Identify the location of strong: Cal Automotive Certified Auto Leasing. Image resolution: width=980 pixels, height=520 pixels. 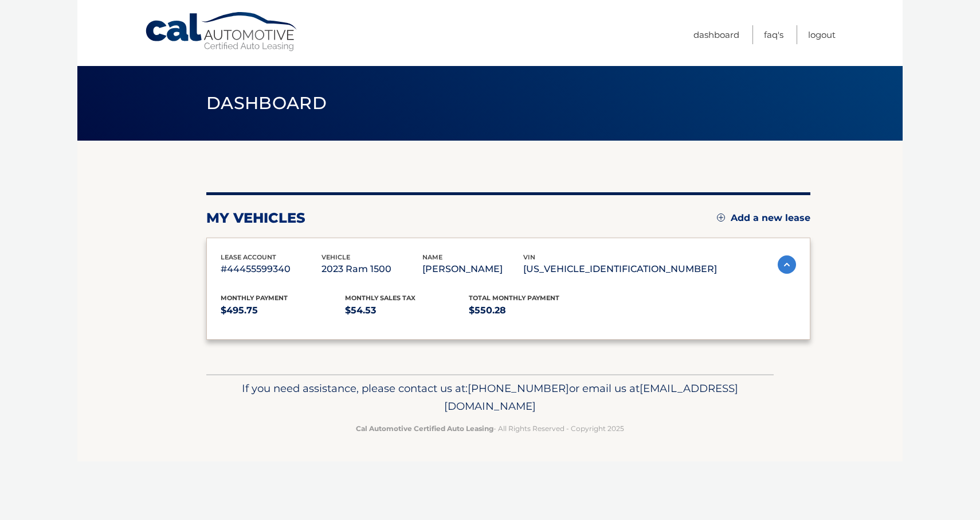
(425, 428).